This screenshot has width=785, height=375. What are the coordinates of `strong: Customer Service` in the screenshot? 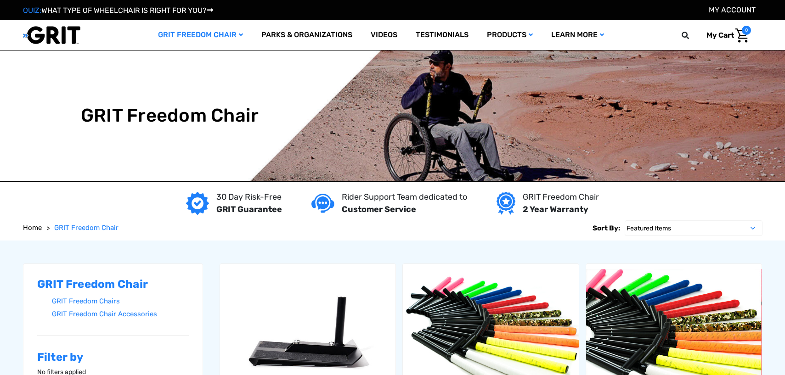 It's located at (379, 209).